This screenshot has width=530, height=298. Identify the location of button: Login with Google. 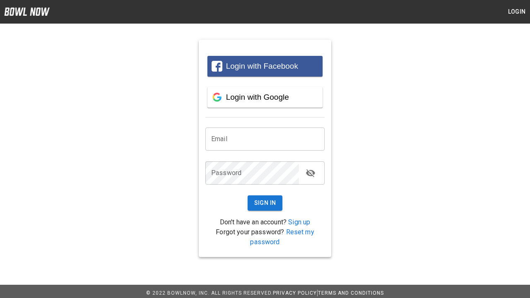
(265, 97).